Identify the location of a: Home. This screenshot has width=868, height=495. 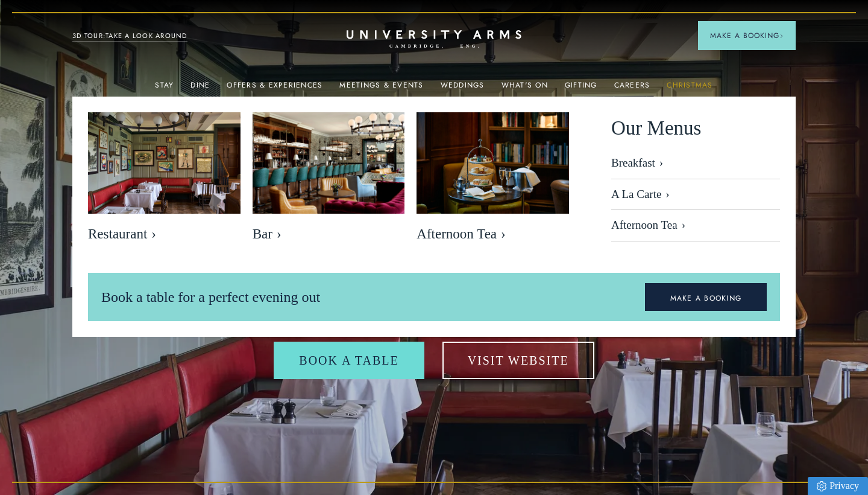
(434, 39).